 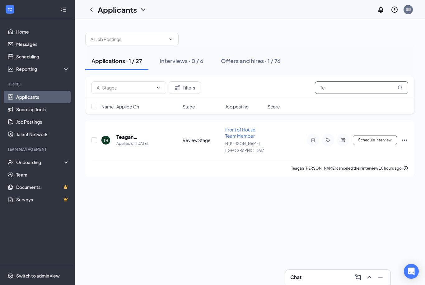 I want to click on div: Offers and hires · 1 / 76, so click(x=251, y=61).